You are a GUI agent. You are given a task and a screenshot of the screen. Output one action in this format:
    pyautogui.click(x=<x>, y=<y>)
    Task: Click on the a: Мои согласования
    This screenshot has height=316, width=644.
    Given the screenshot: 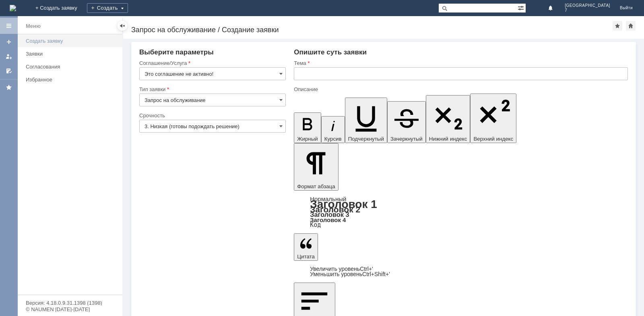 What is the action you would take?
    pyautogui.click(x=9, y=71)
    